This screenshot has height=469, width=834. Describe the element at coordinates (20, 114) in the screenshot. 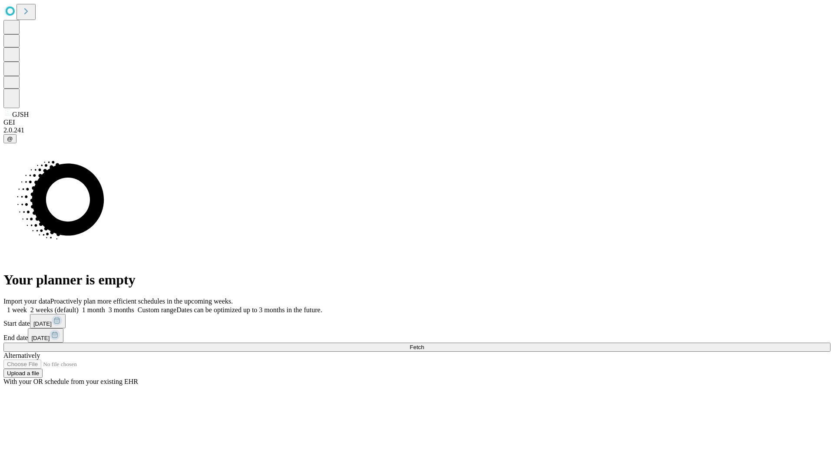

I see `span: GJSH` at that location.